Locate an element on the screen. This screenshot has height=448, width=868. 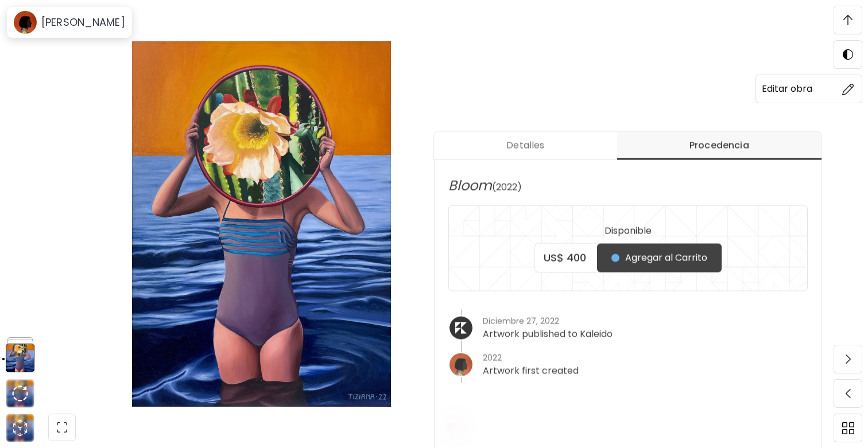
h4: Diciembre 27, 2022 is located at coordinates (548, 321).